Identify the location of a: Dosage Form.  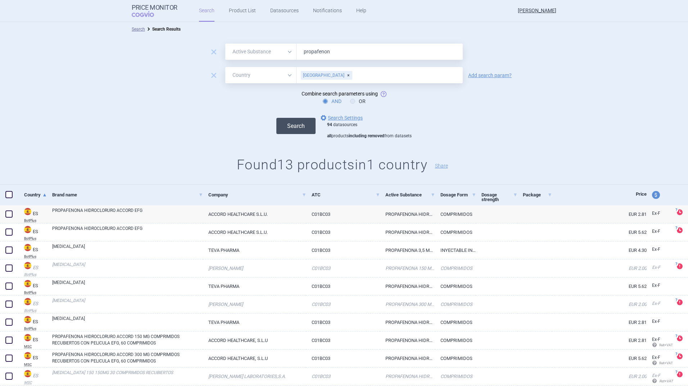
(459, 194).